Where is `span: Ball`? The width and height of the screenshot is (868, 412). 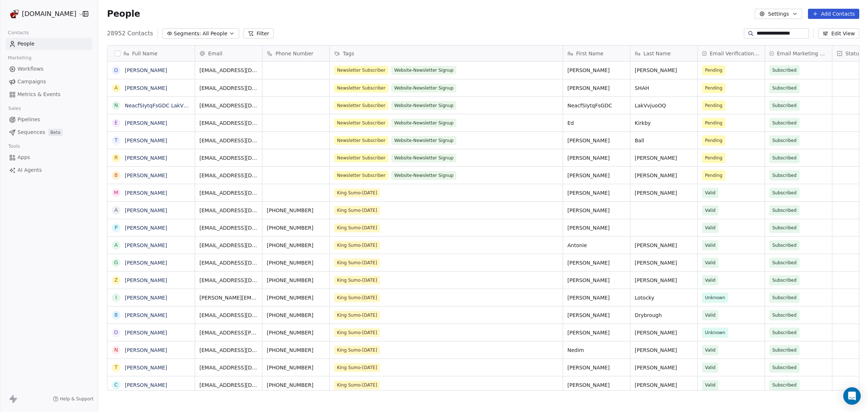 span: Ball is located at coordinates (663, 140).